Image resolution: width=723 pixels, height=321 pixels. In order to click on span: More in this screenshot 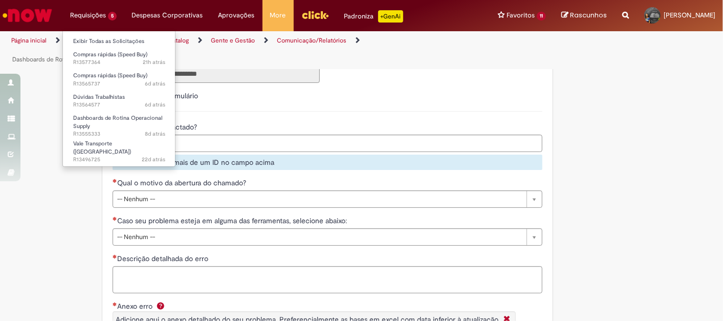, I will do `click(278, 15)`.